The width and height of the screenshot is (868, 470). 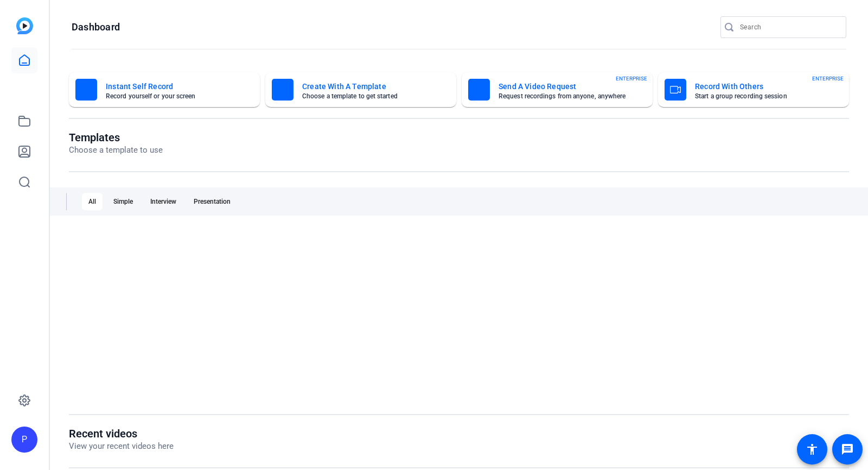 What do you see at coordinates (92, 201) in the screenshot?
I see `div: All` at bounding box center [92, 201].